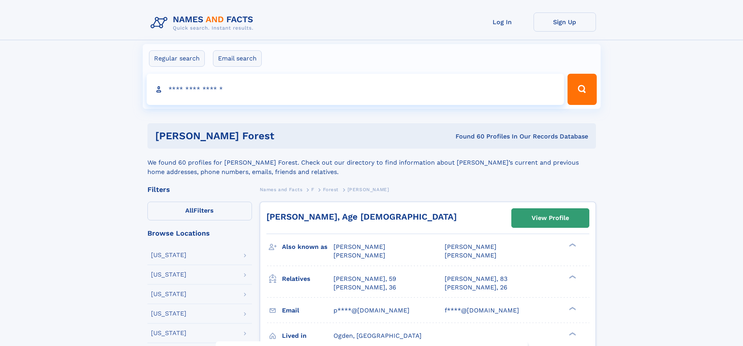  Describe the element at coordinates (331, 189) in the screenshot. I see `a: Forest` at that location.